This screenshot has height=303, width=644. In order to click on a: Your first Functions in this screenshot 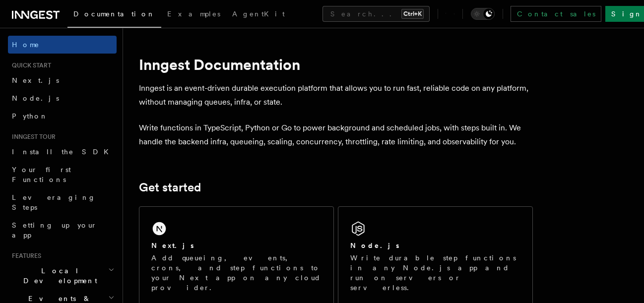, I will do `click(62, 175)`.